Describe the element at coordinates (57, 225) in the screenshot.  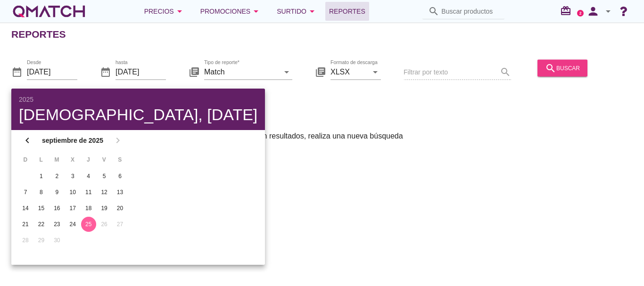
I see `button: 23` at that location.